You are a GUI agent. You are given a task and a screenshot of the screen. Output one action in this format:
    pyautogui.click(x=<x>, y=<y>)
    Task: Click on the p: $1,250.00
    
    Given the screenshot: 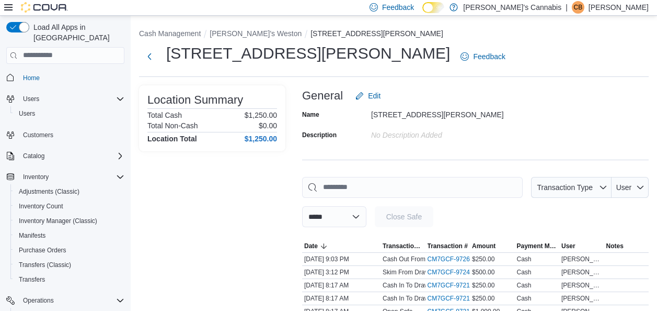 What is the action you would take?
    pyautogui.click(x=261, y=115)
    